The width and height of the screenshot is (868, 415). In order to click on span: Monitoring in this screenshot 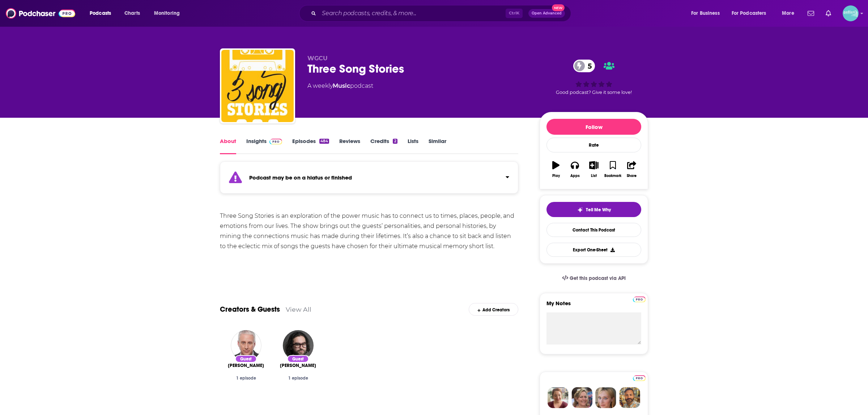, I will do `click(167, 13)`.